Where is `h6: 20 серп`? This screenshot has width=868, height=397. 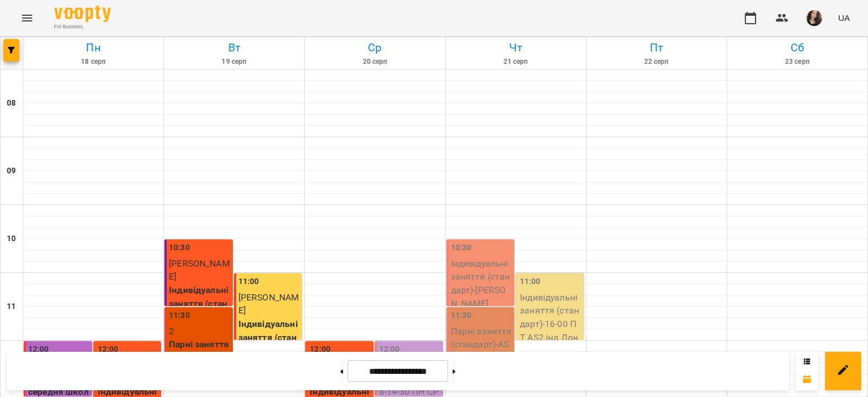 h6: 20 серп is located at coordinates (375, 62).